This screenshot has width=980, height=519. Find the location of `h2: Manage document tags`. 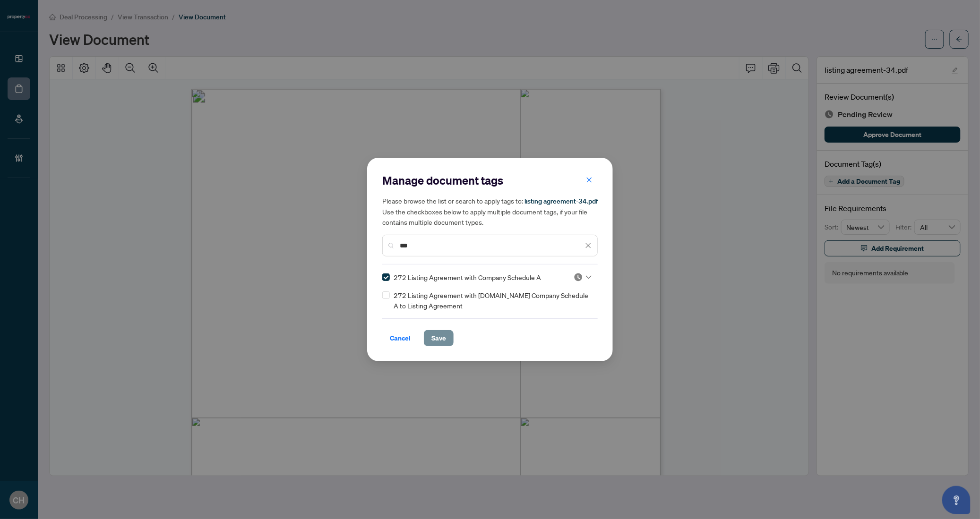

h2: Manage document tags is located at coordinates (490, 180).